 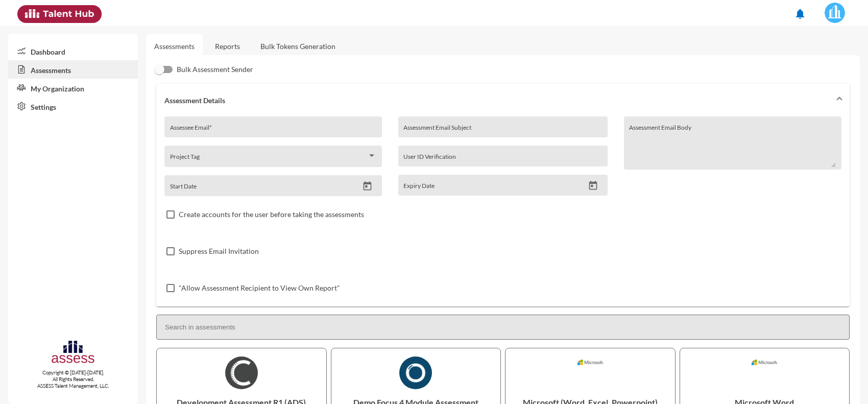 I want to click on span: "Allow Assessment Recipient to View Own Report", so click(x=259, y=288).